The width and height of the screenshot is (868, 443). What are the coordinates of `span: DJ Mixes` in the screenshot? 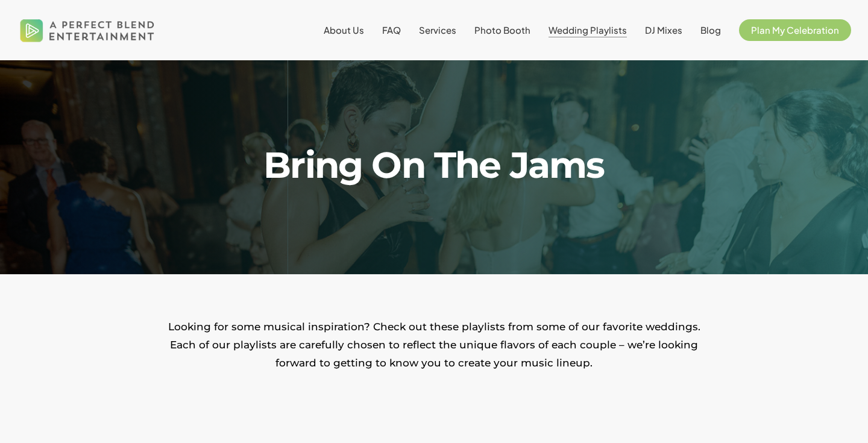 It's located at (663, 29).